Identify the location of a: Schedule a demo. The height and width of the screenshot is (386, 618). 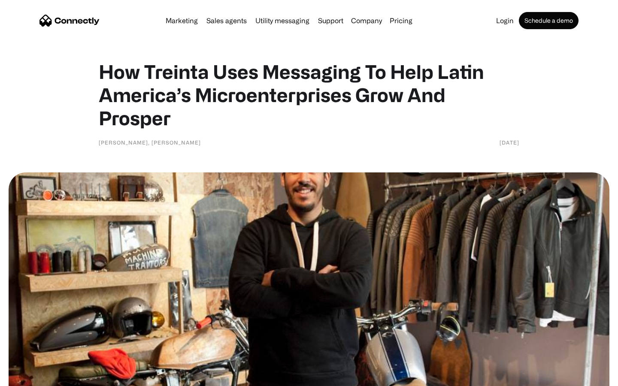
(549, 21).